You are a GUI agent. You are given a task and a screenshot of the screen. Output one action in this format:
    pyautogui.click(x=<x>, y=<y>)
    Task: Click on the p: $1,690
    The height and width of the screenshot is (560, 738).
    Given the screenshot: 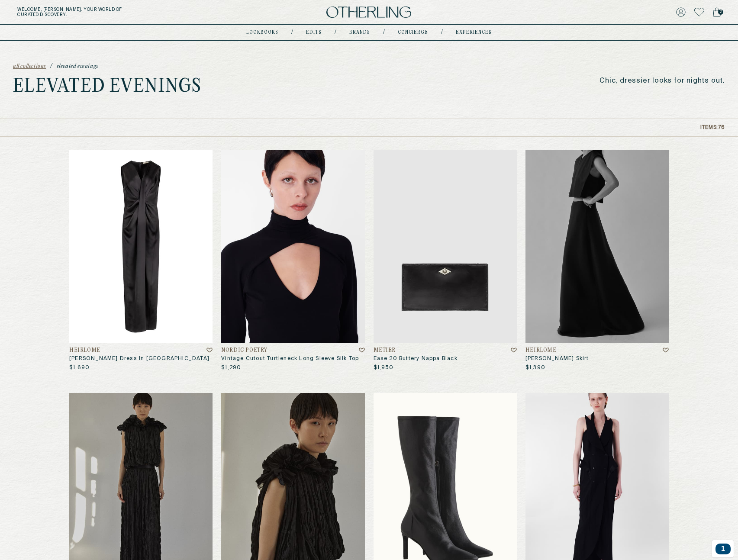 What is the action you would take?
    pyautogui.click(x=79, y=368)
    